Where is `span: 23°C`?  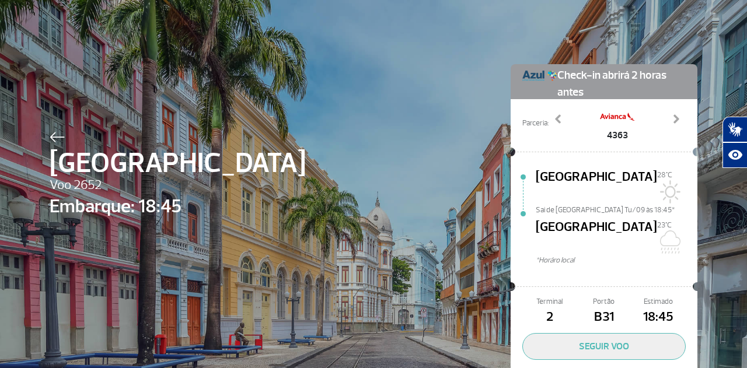
span: 23°C is located at coordinates (664, 225).